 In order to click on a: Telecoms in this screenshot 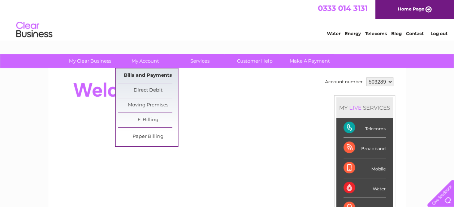, I will do `click(376, 33)`.